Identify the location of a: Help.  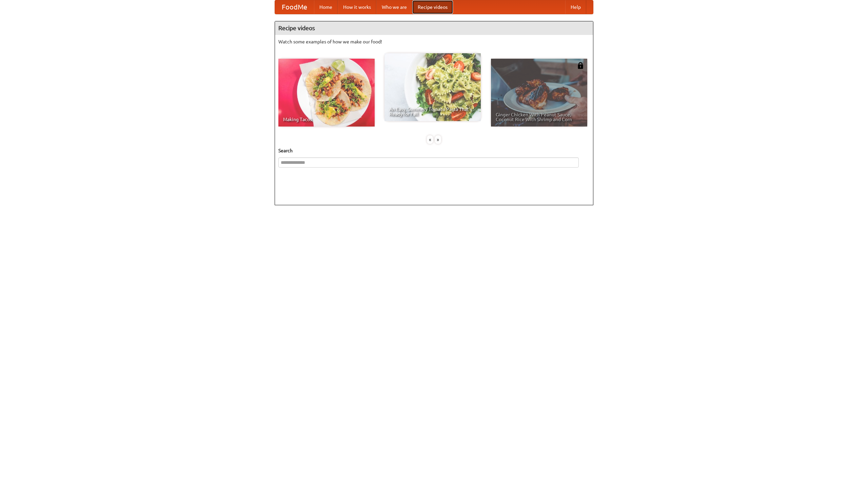
(576, 7).